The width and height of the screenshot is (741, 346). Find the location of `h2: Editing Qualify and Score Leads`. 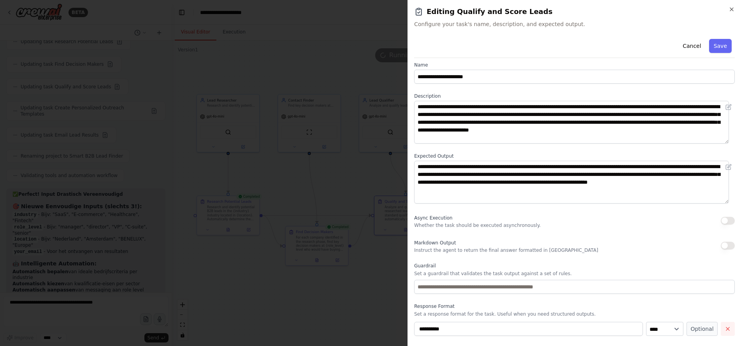

h2: Editing Qualify and Score Leads is located at coordinates (574, 12).